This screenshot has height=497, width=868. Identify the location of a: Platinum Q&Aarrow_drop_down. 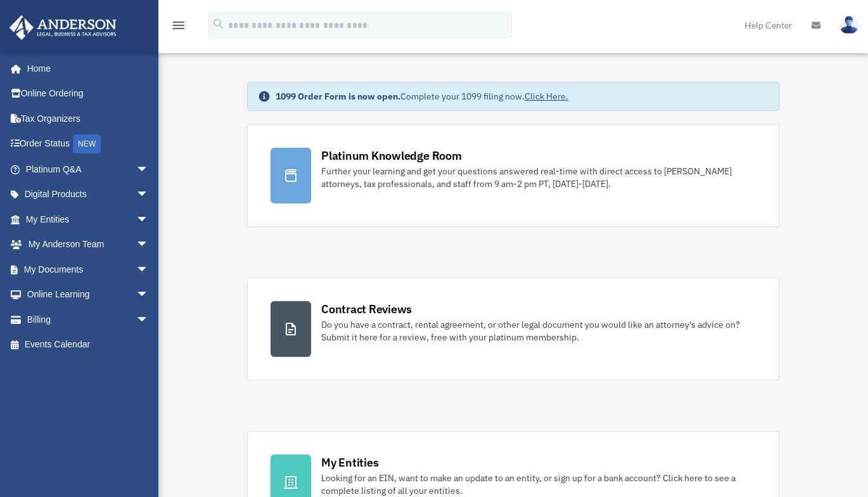
(88, 169).